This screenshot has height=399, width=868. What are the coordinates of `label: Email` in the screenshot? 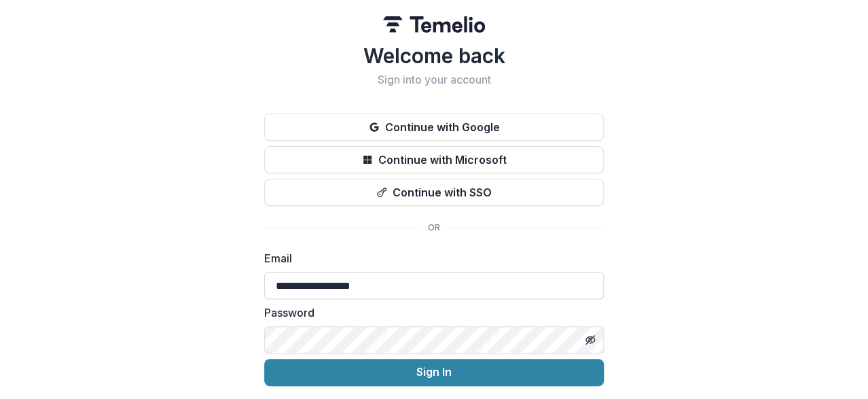 It's located at (430, 258).